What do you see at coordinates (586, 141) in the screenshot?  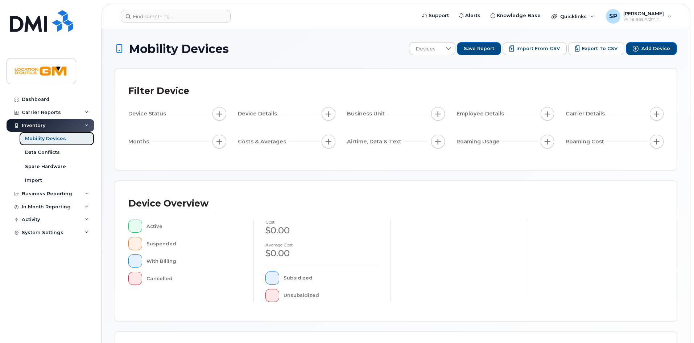 I see `span: Roaming Cost` at bounding box center [586, 141].